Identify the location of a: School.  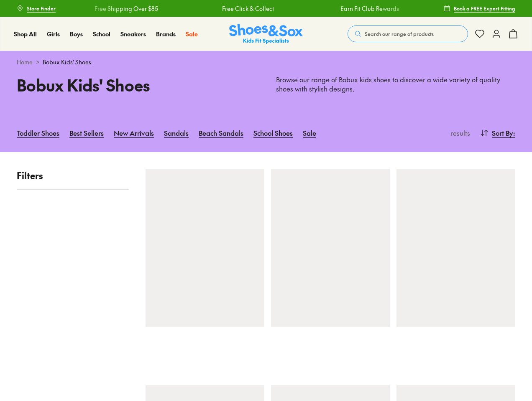
(101, 34).